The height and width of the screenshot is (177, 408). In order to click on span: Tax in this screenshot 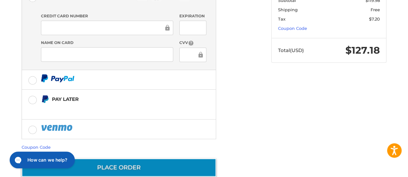, I will do `click(281, 19)`.